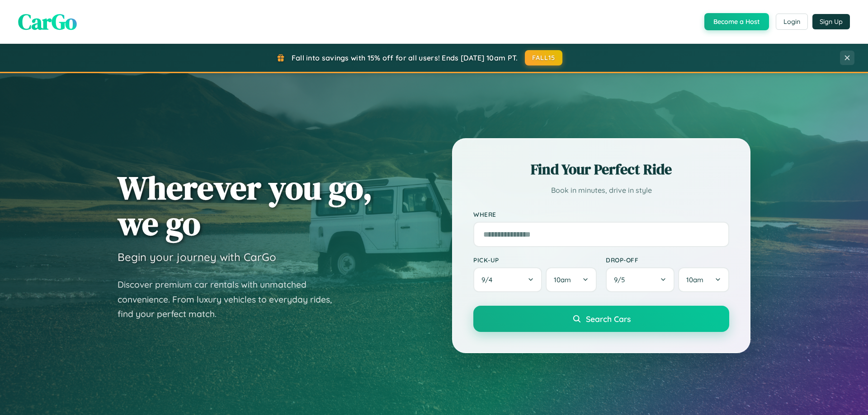  What do you see at coordinates (791, 22) in the screenshot?
I see `button: Login` at bounding box center [791, 22].